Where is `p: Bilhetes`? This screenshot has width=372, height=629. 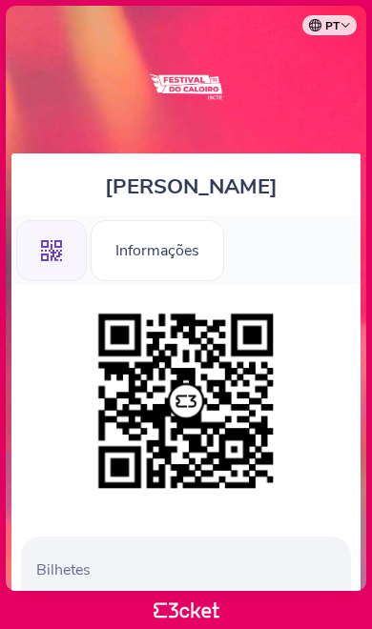 p: Bilhetes is located at coordinates (190, 570).